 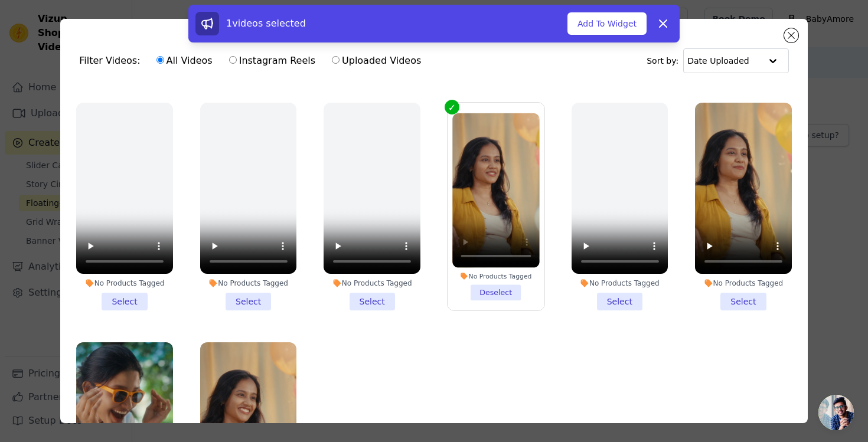 What do you see at coordinates (272, 61) in the screenshot?
I see `label: Instagram Reels` at bounding box center [272, 61].